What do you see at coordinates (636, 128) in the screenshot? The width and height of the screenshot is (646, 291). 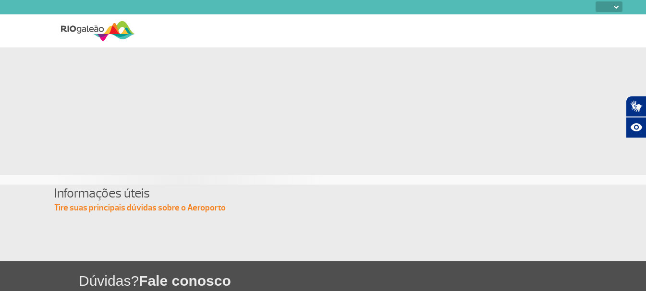 I see `button: Abrir recursos assistivos.` at bounding box center [636, 128].